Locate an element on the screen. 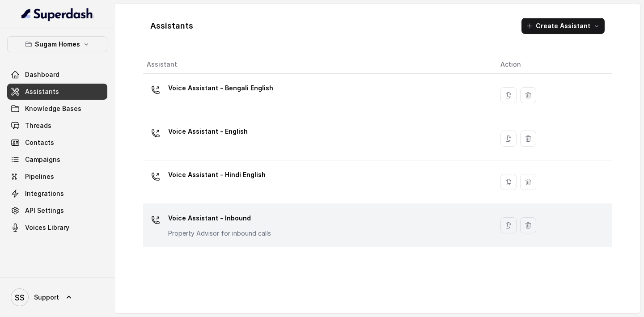 This screenshot has width=644, height=317. span: Support is located at coordinates (47, 297).